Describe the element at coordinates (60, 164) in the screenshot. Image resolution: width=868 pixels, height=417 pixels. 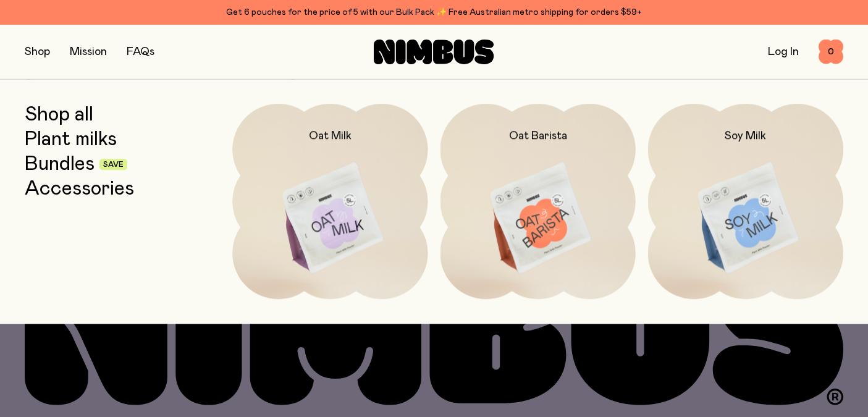
I see `a: Bundles` at that location.